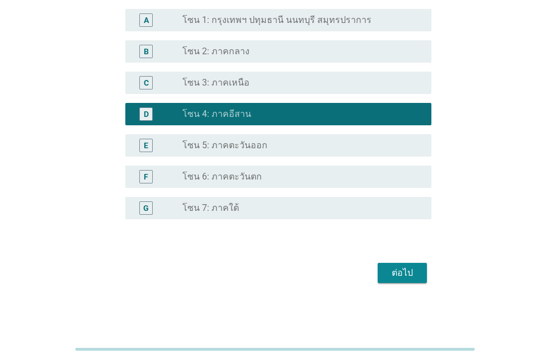 The image size is (550, 363). What do you see at coordinates (146, 145) in the screenshot?
I see `div: E` at bounding box center [146, 145].